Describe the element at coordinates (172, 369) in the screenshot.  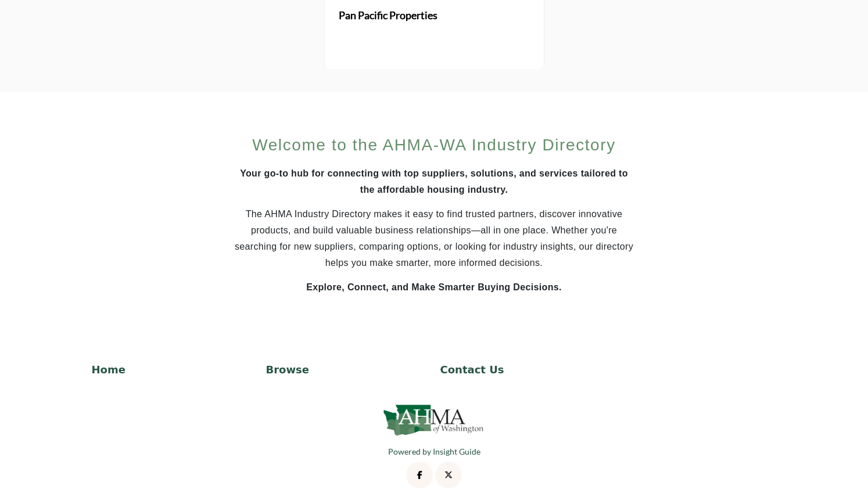
I see `p: Home` at that location.